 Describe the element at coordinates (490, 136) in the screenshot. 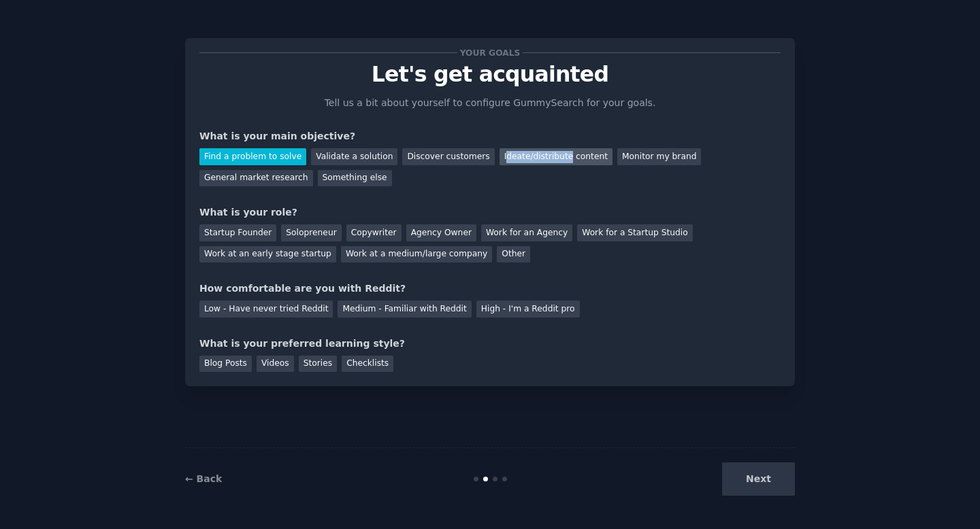

I see `div: What is your main objective?` at that location.